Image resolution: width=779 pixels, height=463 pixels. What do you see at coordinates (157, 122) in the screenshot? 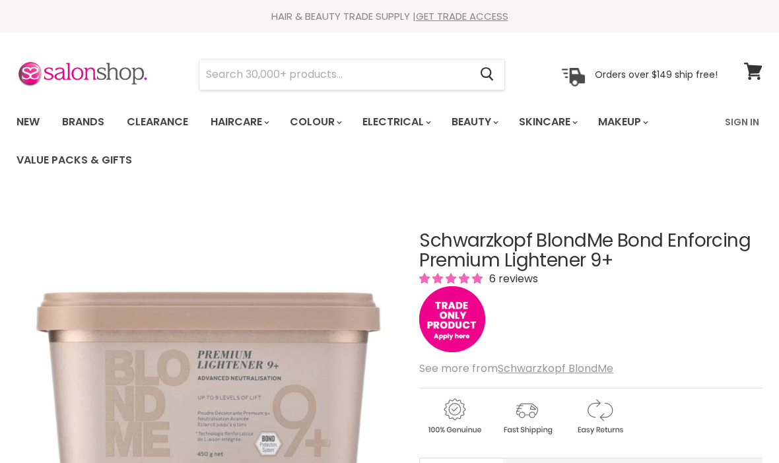
I see `a: Clearance` at bounding box center [157, 122].